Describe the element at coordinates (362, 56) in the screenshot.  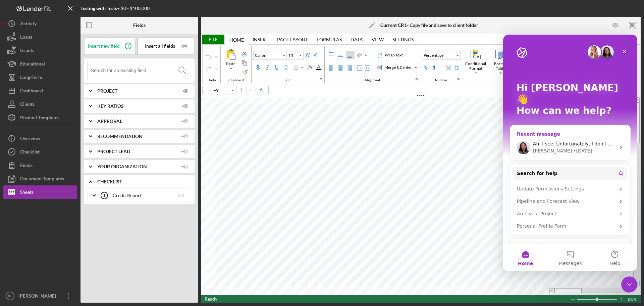
I see `div: Orientation` at that location.